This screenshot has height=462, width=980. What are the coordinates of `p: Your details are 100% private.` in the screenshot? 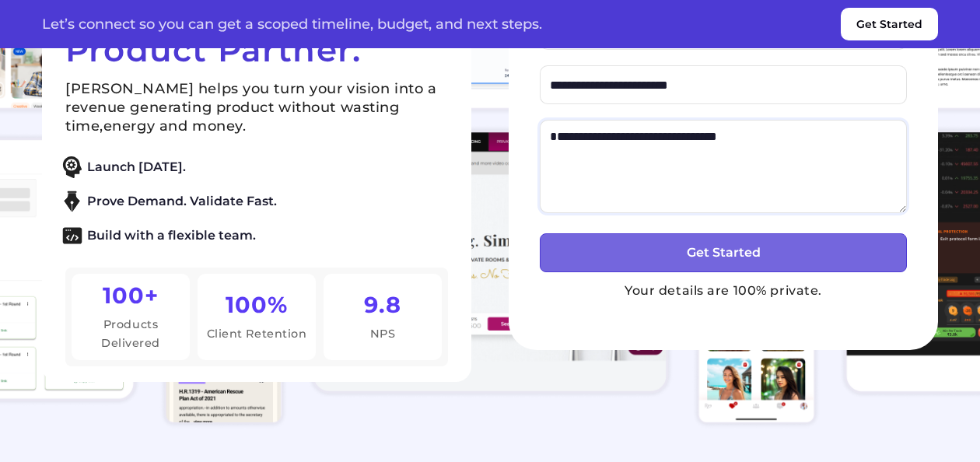 It's located at (723, 291).